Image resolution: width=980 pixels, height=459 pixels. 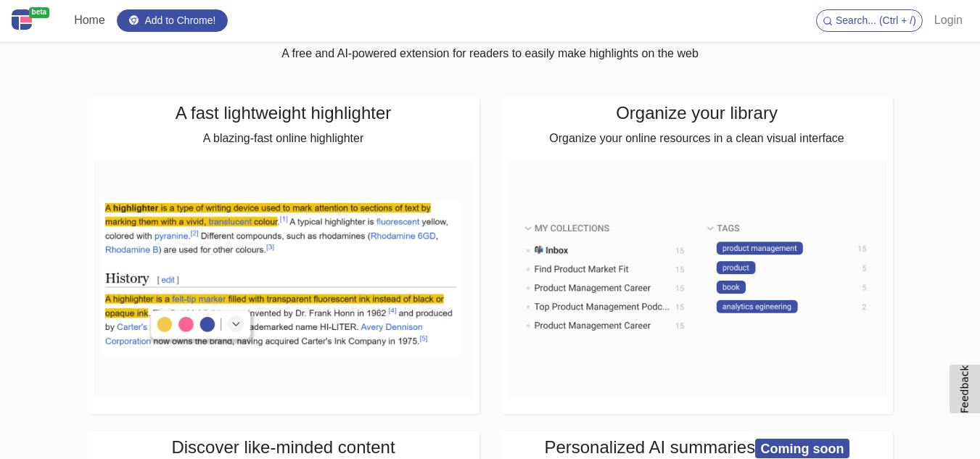 I want to click on h4: Personalized AI summaries, so click(x=697, y=448).